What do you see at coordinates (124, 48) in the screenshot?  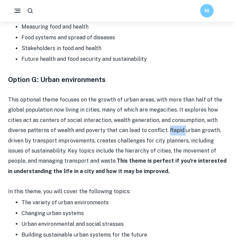 I see `li: Stakeholders in food and health` at bounding box center [124, 48].